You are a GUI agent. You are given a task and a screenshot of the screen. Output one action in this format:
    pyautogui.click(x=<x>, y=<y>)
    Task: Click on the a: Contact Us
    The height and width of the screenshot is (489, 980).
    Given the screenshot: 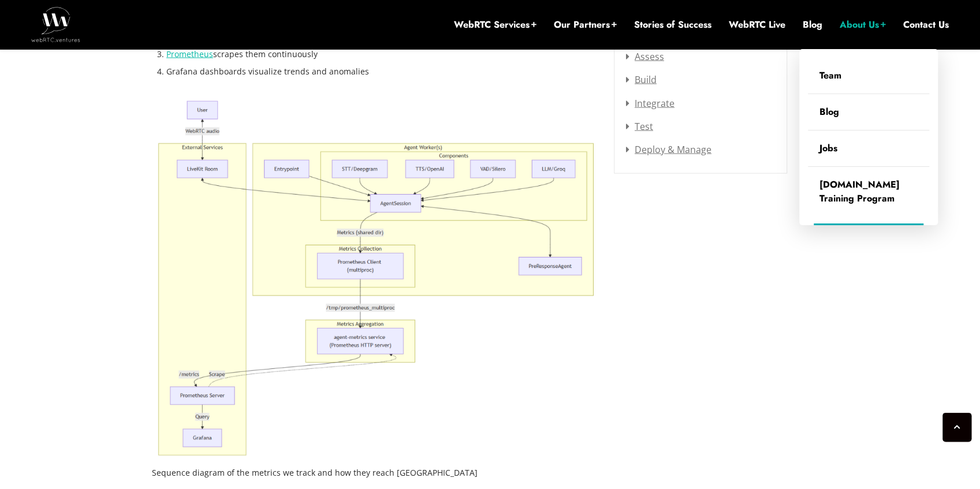 What is the action you would take?
    pyautogui.click(x=926, y=25)
    